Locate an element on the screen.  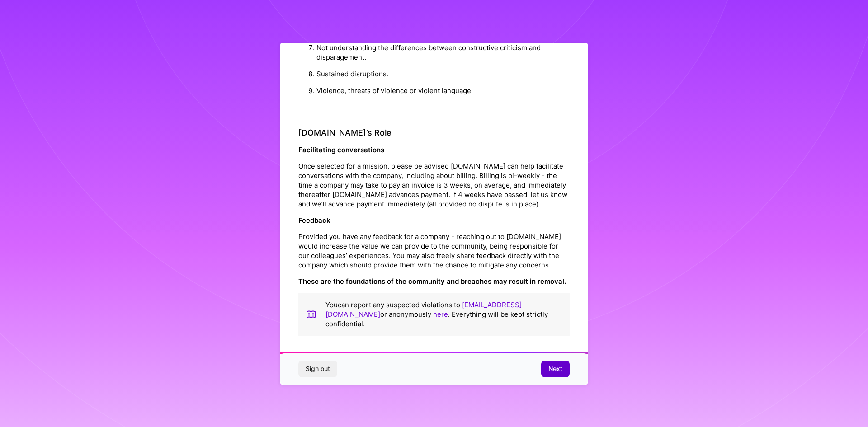
a: here is located at coordinates (440, 314).